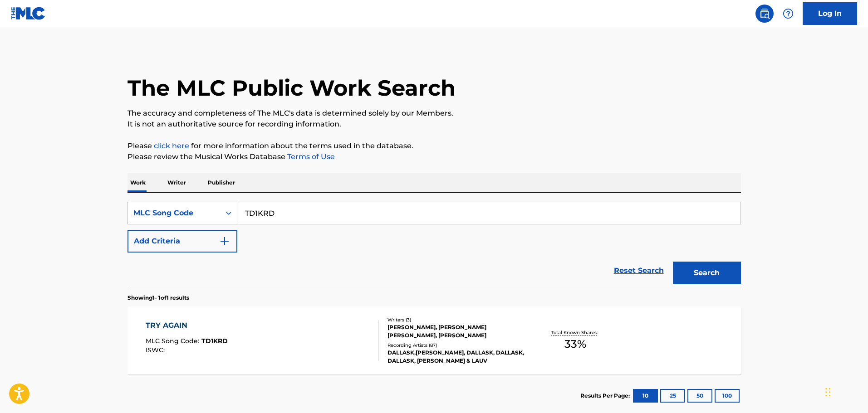 The height and width of the screenshot is (413, 868). What do you see at coordinates (174, 214) in the screenshot?
I see `div: MLC Song Code` at bounding box center [174, 214].